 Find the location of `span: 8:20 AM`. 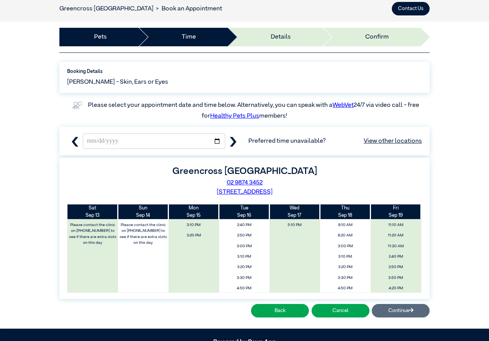

span: 8:20 AM is located at coordinates (345, 235).